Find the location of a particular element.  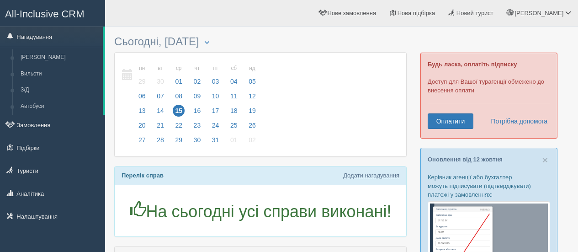

a: чт 02 is located at coordinates (197, 75).